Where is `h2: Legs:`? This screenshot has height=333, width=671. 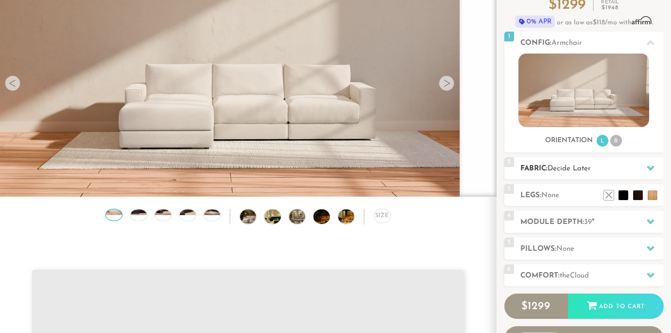
h2: Legs: is located at coordinates (592, 195).